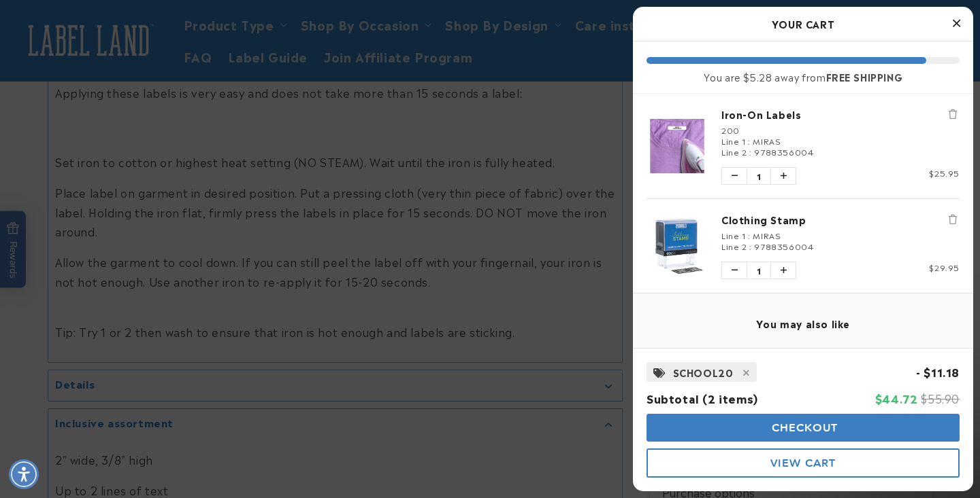 Image resolution: width=980 pixels, height=498 pixels. What do you see at coordinates (896, 399) in the screenshot?
I see `span: $44.72` at bounding box center [896, 399].